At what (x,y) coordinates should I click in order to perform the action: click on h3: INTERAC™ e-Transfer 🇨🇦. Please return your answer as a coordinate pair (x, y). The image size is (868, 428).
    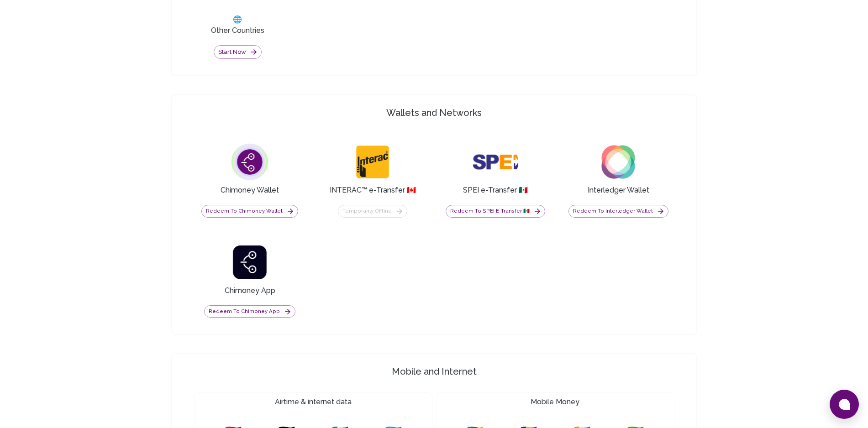
    Looking at the image, I should click on (373, 190).